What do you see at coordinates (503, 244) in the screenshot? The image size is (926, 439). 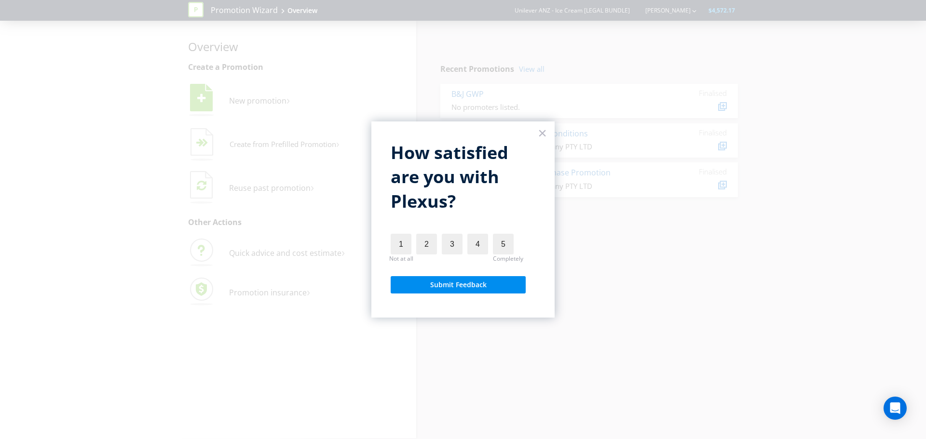 I see `label: 5` at bounding box center [503, 244].